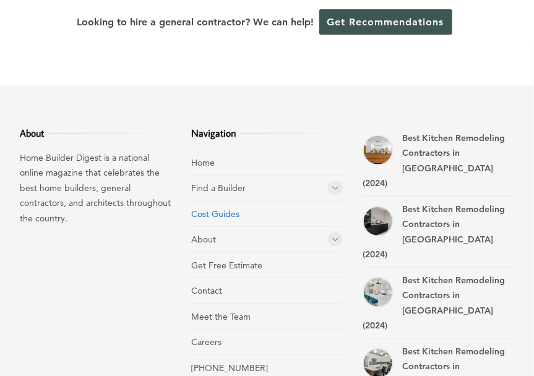 The height and width of the screenshot is (376, 534). What do you see at coordinates (95, 188) in the screenshot?
I see `p: Home Builder Digest is a national online magazine that celebrates the best home builders, general...` at bounding box center [95, 188].